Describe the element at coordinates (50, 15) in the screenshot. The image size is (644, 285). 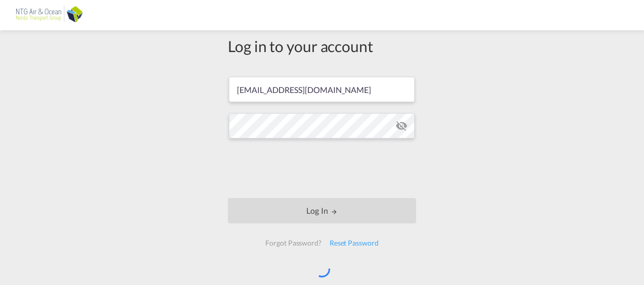
I see `img: af31b1c0b01f11ecbc353f8e72265e29.png` at that location.